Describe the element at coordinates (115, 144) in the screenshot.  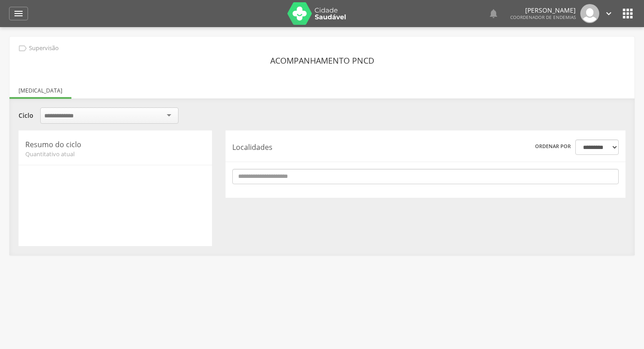
I see `p: Resumo do ciclo` at that location.